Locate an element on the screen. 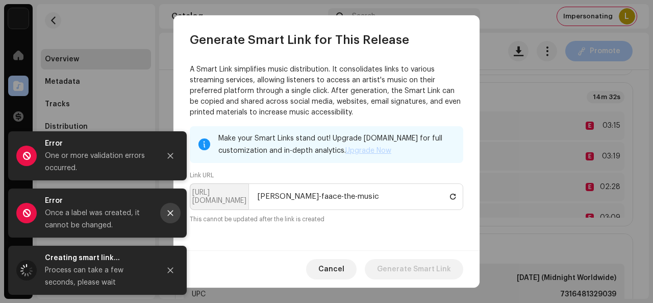 This screenshot has height=303, width=653. span: Generate Smart Link is located at coordinates (414, 269).